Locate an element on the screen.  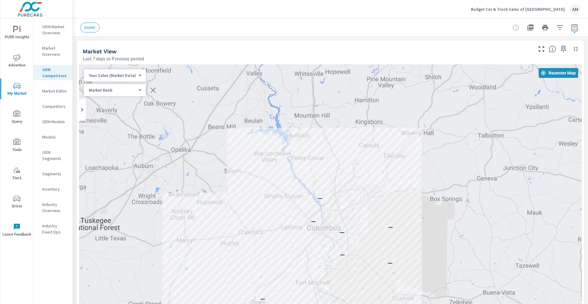
h5: Market View is located at coordinates (100, 51).